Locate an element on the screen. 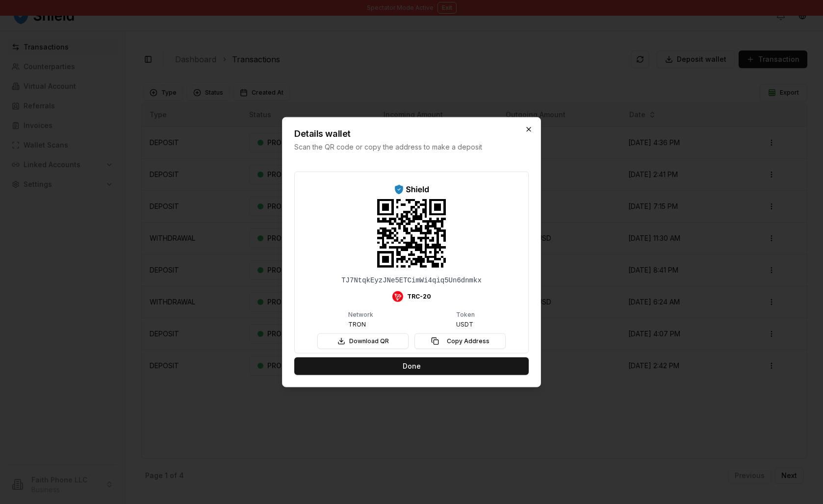 This screenshot has height=504, width=823. p: Scan the QR code or copy the address to make a deposit is located at coordinates (402, 147).